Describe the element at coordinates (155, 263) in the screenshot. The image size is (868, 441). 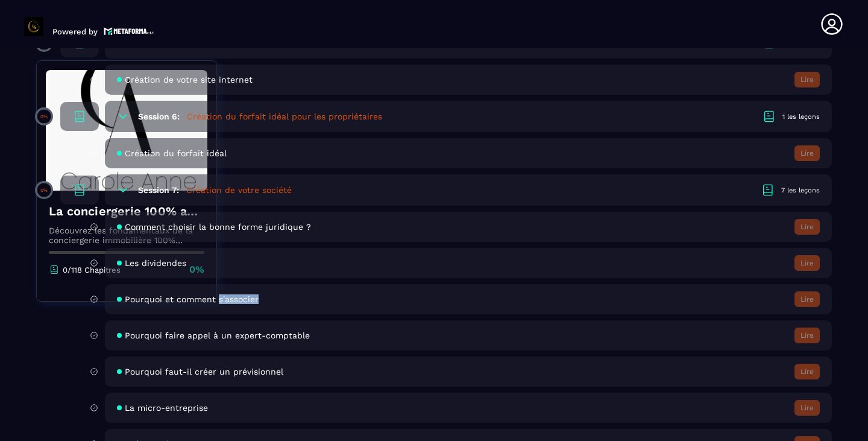
I see `span: Les dividendes` at that location.